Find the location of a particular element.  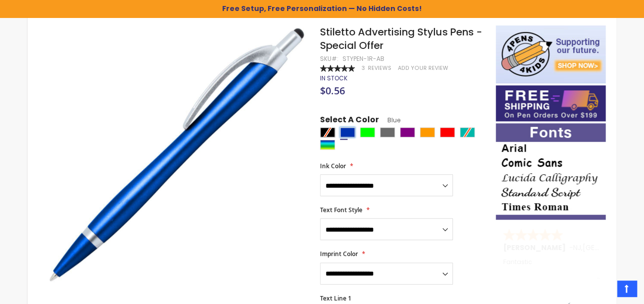

div: STYPEN-1R-AB is located at coordinates (363, 59).